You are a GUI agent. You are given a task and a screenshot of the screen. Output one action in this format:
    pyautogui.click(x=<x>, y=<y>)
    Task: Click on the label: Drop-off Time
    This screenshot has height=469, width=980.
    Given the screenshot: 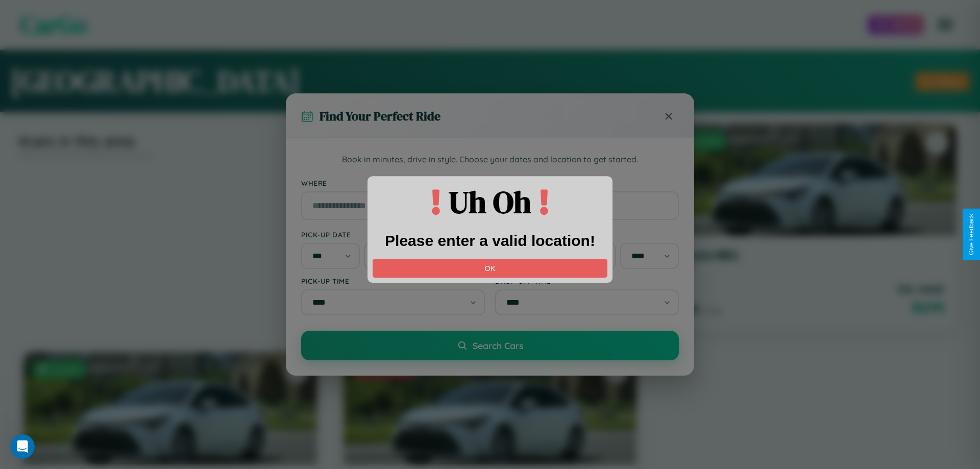 What is the action you would take?
    pyautogui.click(x=587, y=280)
    